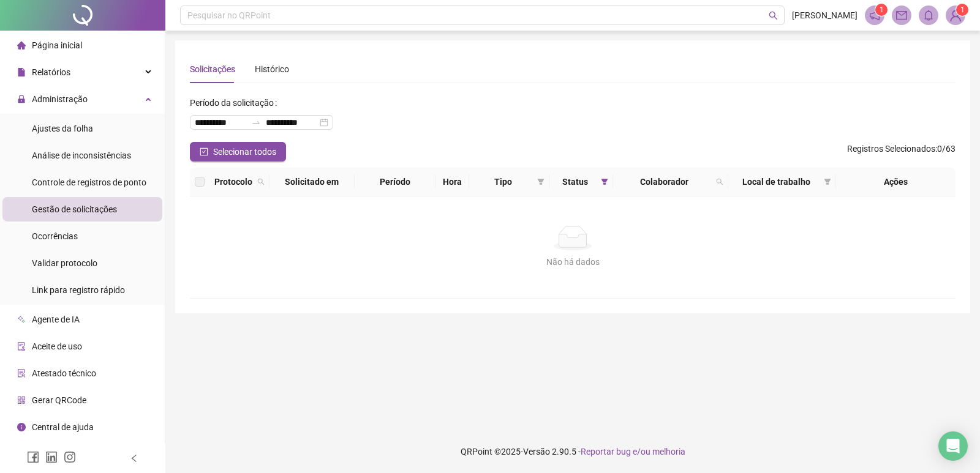  Describe the element at coordinates (65, 263) in the screenshot. I see `span: Validar protocolo` at that location.